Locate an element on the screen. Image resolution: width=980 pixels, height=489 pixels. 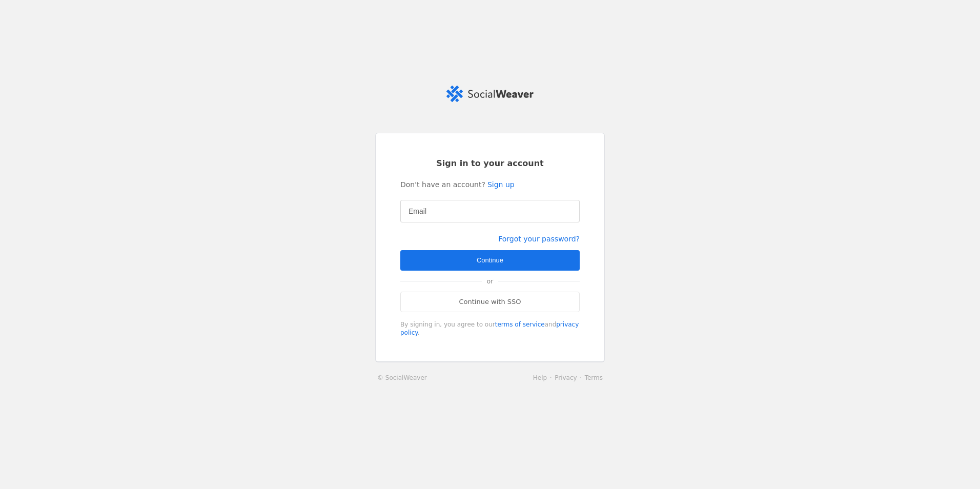
a: Terms is located at coordinates (593, 378).